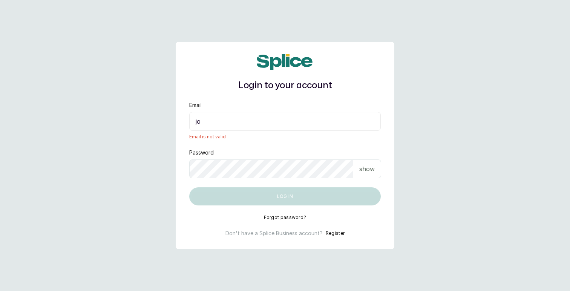  What do you see at coordinates (195, 105) in the screenshot?
I see `label: Email` at bounding box center [195, 105].